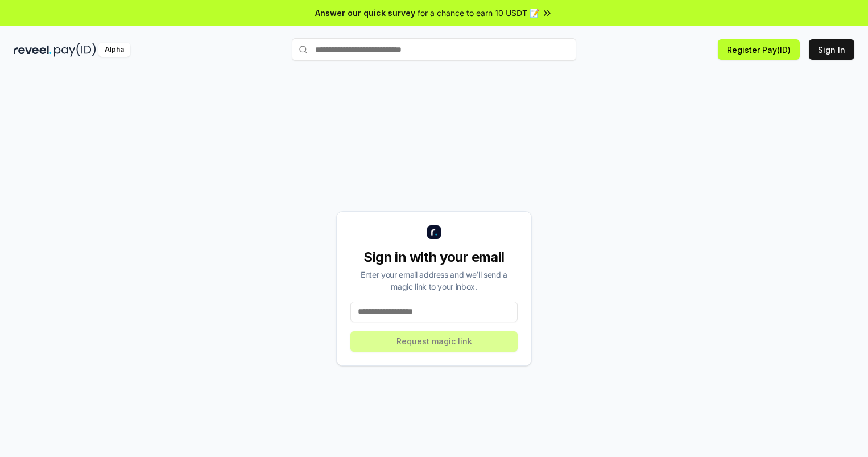 This screenshot has width=868, height=457. I want to click on div: Sign in with your email, so click(434, 257).